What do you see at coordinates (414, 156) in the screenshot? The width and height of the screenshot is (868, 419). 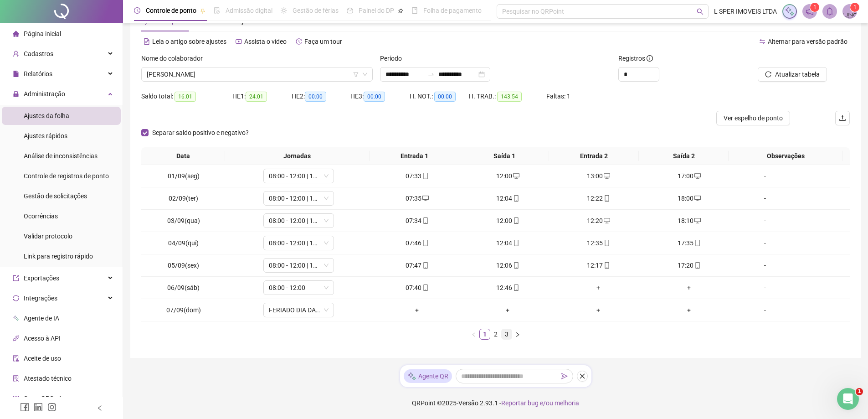 I see `th: Entrada 1` at bounding box center [414, 156].